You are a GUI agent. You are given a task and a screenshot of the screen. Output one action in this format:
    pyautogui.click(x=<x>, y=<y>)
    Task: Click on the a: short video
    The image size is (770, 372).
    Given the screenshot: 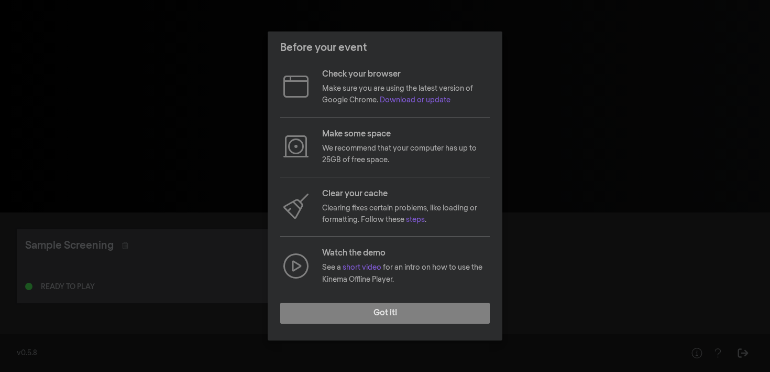 What is the action you would take?
    pyautogui.click(x=362, y=267)
    